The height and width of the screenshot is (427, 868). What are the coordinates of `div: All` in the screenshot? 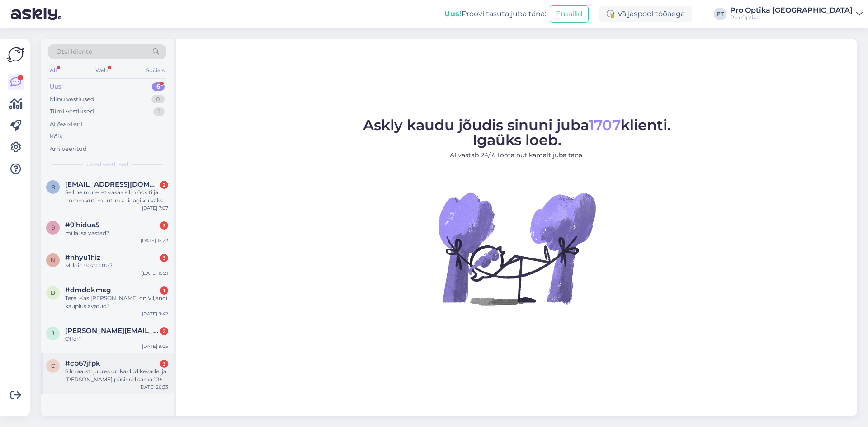 It's located at (53, 71).